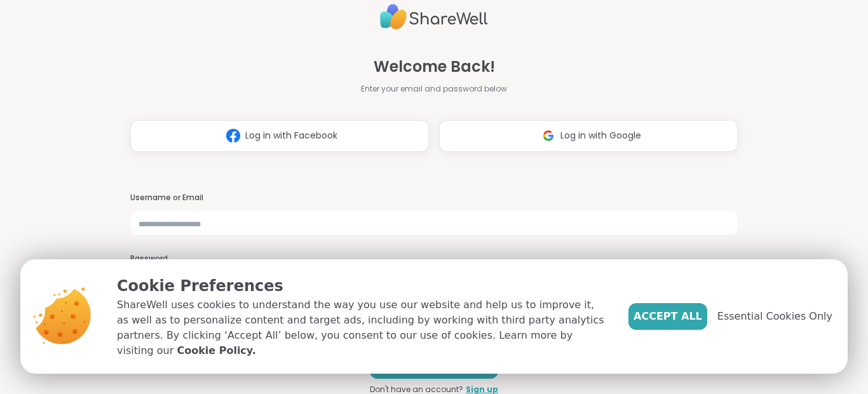 Image resolution: width=868 pixels, height=394 pixels. Describe the element at coordinates (774, 316) in the screenshot. I see `span: Essential Cookies Only` at that location.